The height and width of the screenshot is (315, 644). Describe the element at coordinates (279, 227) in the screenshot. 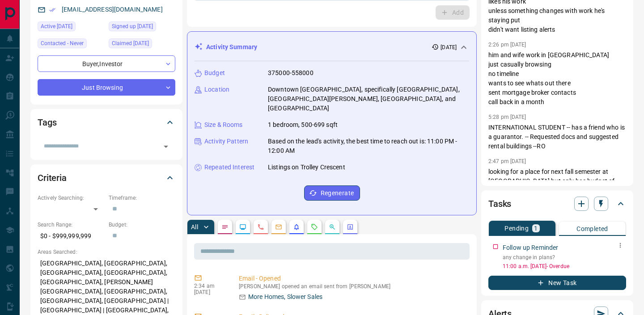

I see `svg: Emails` at that location.